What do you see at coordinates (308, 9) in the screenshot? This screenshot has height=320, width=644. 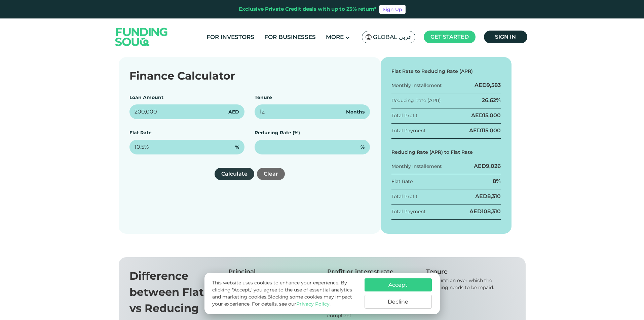 I see `div: Exclusive Private Credit deals with up to 23% return*` at bounding box center [308, 9].